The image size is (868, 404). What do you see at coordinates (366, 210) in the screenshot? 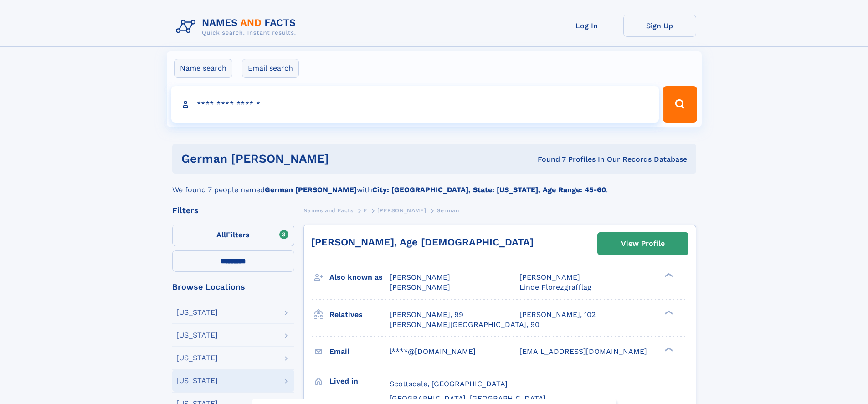
I see `span: F` at bounding box center [366, 210].